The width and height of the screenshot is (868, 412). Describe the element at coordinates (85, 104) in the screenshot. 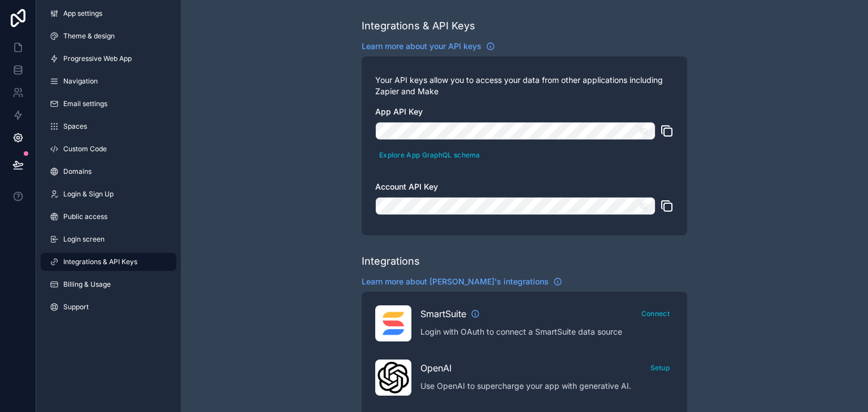

I see `span: Email settings` at that location.